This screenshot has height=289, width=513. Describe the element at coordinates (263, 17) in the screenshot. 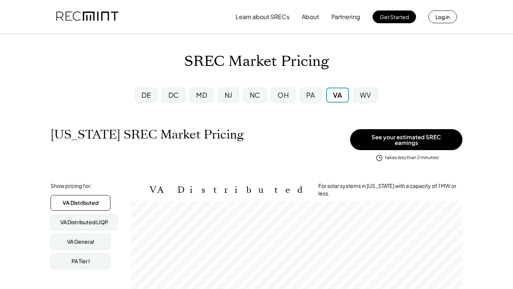

I see `button: Learn about SRECs` at that location.